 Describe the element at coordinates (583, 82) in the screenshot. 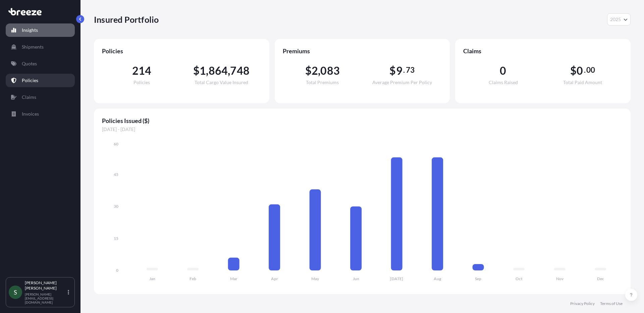

I see `span: Total Paid Amount` at that location.